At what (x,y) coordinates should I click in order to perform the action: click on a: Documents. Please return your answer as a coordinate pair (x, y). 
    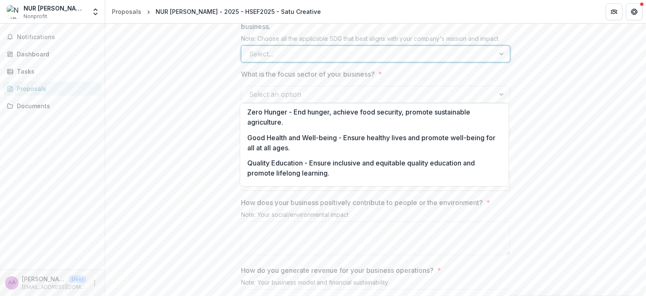
    Looking at the image, I should click on (52, 106).